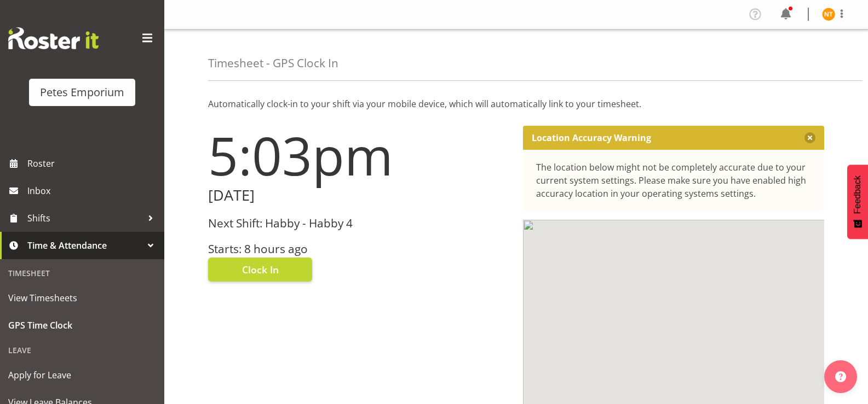 The width and height of the screenshot is (868, 404). I want to click on button: Close message, so click(810, 138).